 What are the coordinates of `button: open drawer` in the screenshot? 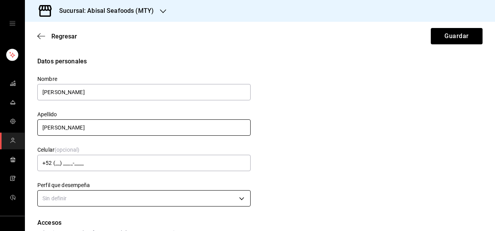 It's located at (12, 23).